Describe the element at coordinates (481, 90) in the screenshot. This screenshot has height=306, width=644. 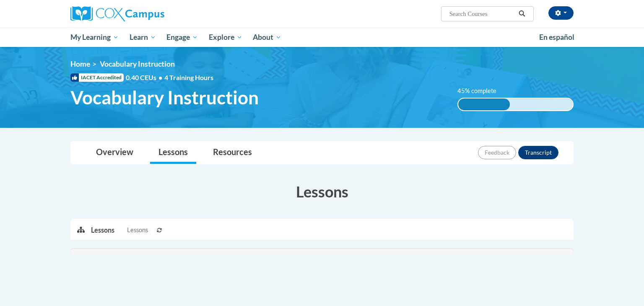
I see `label: 45% complete` at that location.